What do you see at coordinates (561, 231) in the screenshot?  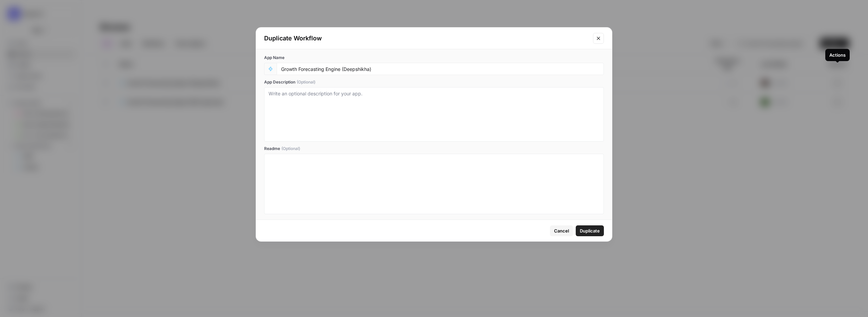 I see `button: Cancel` at bounding box center [561, 231].